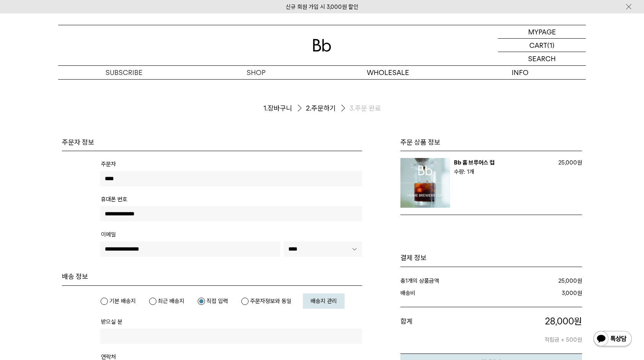  What do you see at coordinates (124, 73) in the screenshot?
I see `a: SUBSCRIBE` at bounding box center [124, 73].